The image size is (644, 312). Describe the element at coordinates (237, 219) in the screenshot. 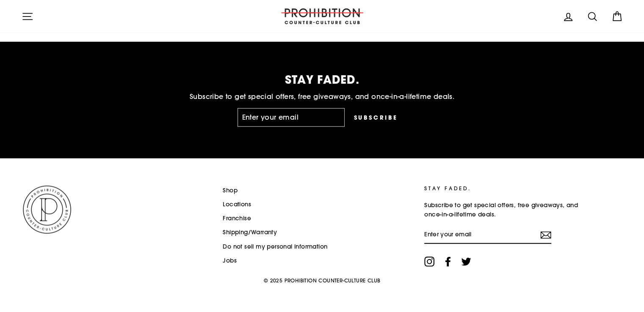

I see `a: Franchise` at that location.